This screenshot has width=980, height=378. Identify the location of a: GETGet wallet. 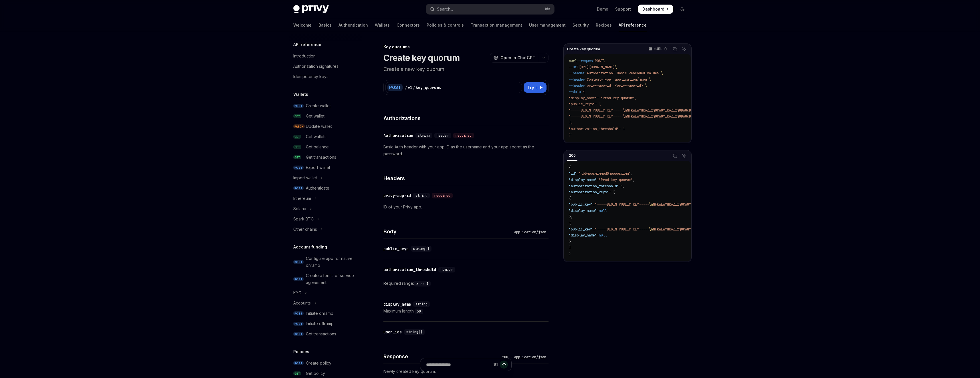
(326, 116).